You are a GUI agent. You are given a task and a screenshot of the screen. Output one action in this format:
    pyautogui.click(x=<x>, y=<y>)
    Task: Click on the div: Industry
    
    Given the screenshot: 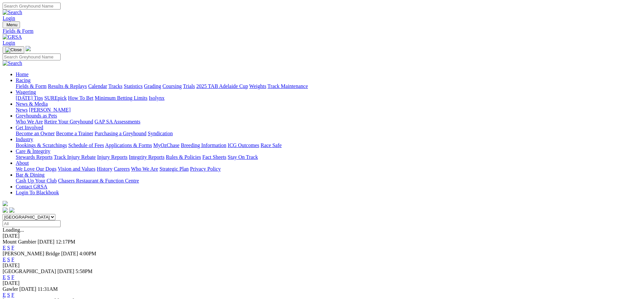 What is the action you would take?
    pyautogui.click(x=319, y=145)
    